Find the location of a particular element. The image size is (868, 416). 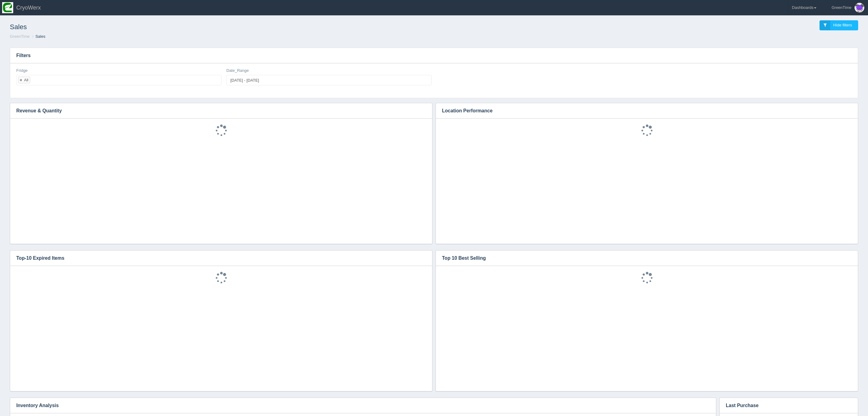

h3: Top 10 Best Selling is located at coordinates (643, 258).